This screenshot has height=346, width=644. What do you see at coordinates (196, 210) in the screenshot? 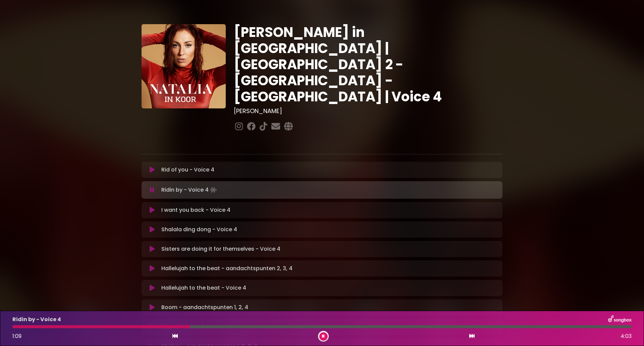
I see `p: I want you back - Voice 4` at bounding box center [196, 210].